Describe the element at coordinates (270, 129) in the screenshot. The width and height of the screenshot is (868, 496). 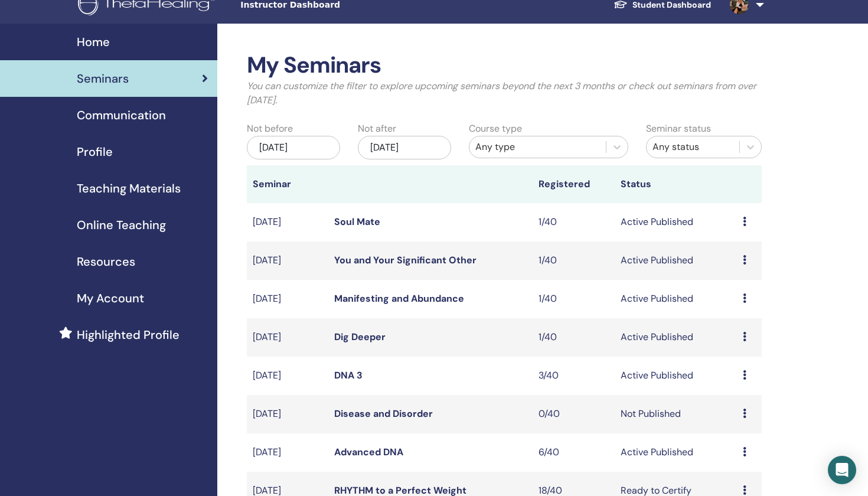
I see `label: Not before` at that location.